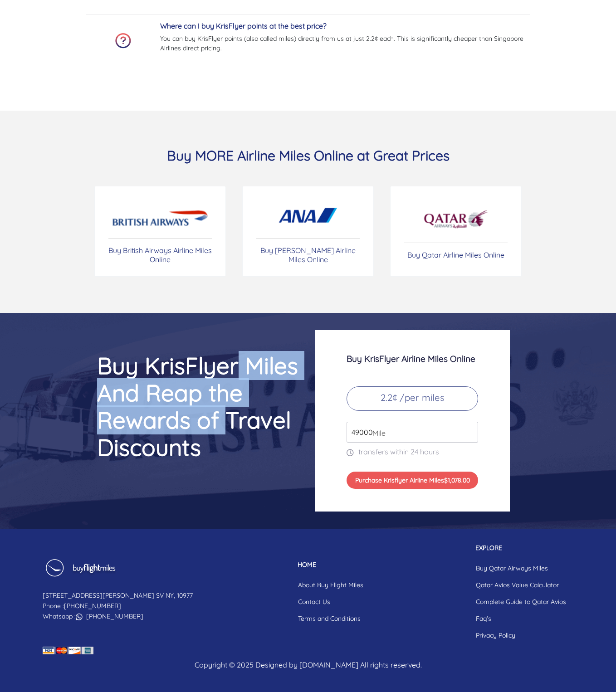  I want to click on a: Buy Qatar Airways Miles, so click(521, 568).